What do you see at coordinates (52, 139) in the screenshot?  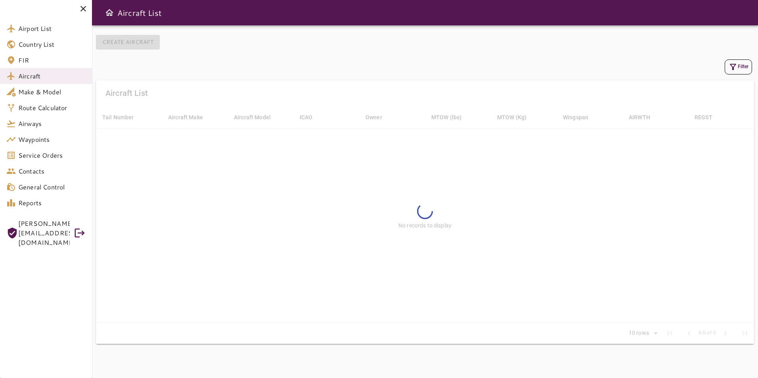 I see `span: Waypoints` at bounding box center [52, 139].